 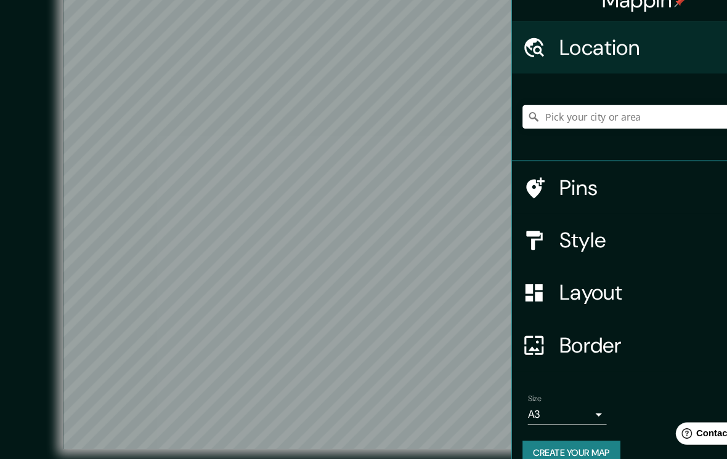 What do you see at coordinates (613, 344) in the screenshot?
I see `h4: Border` at bounding box center [613, 344].